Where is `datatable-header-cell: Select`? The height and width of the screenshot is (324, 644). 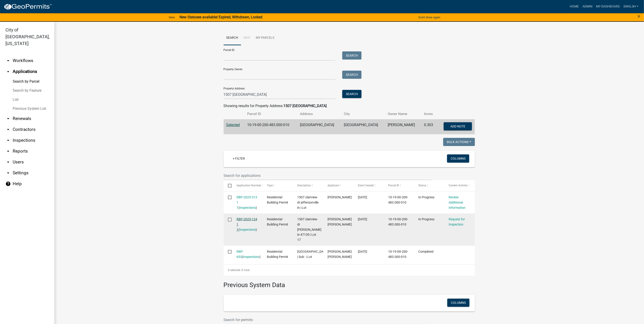
datatable-header-cell: Select is located at coordinates (228, 185).